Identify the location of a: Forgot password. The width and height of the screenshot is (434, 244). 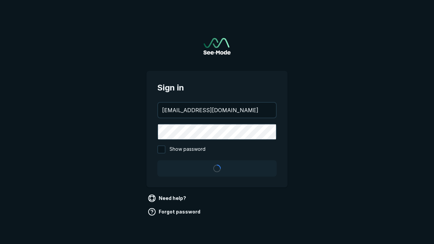
(175, 212).